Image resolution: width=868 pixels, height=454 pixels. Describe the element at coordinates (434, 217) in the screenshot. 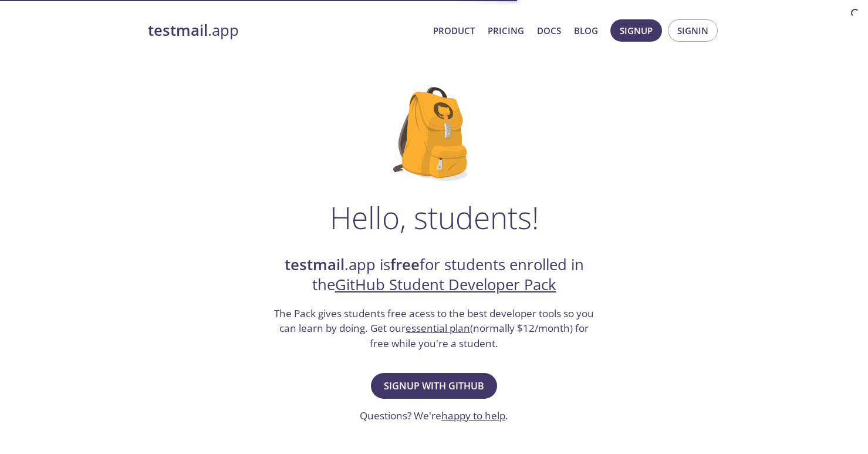

I see `h1: Hello, students!` at that location.